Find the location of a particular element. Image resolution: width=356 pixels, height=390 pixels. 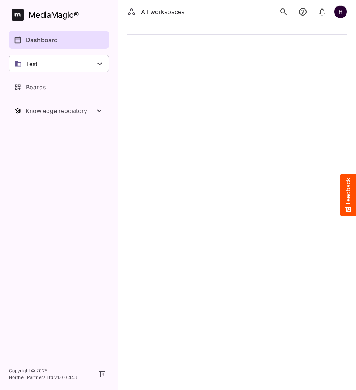

div: Knowledge repository is located at coordinates (60, 111).